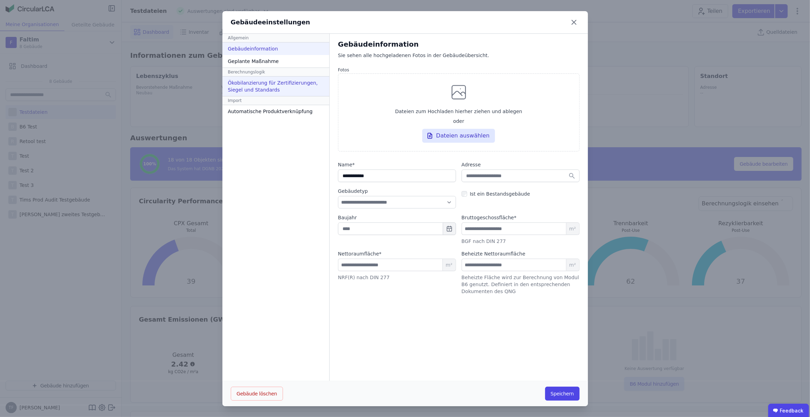  What do you see at coordinates (459, 70) in the screenshot?
I see `label: Fotos` at bounding box center [459, 70].